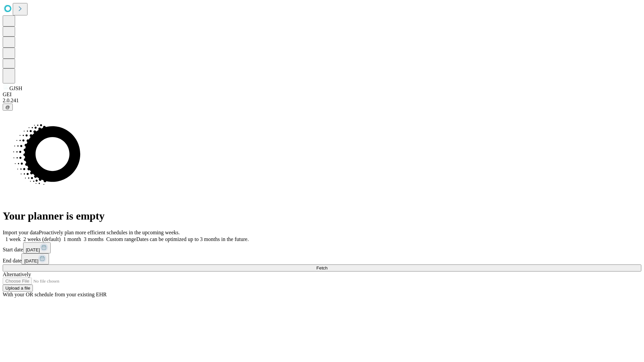 The image size is (644, 362). What do you see at coordinates (322, 268) in the screenshot?
I see `button: Fetch` at bounding box center [322, 268].